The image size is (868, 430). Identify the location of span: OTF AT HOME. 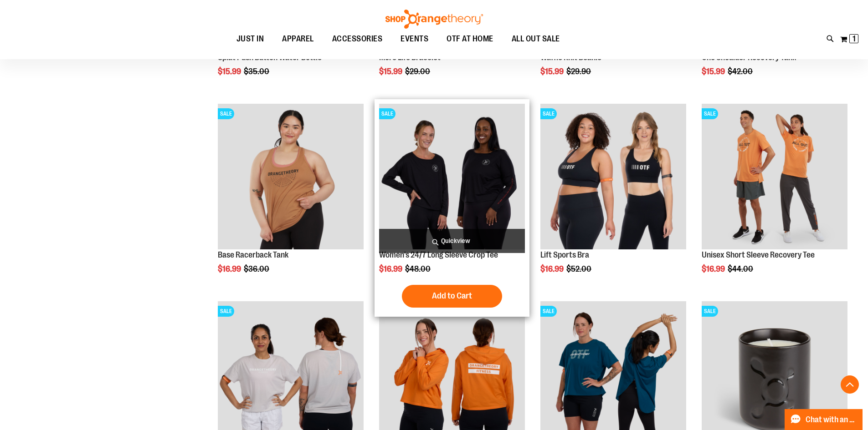
(470, 38).